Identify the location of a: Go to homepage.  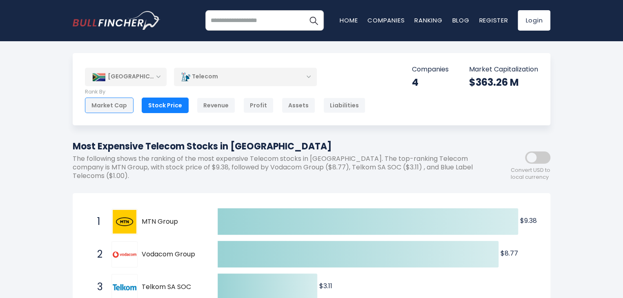
(116, 20).